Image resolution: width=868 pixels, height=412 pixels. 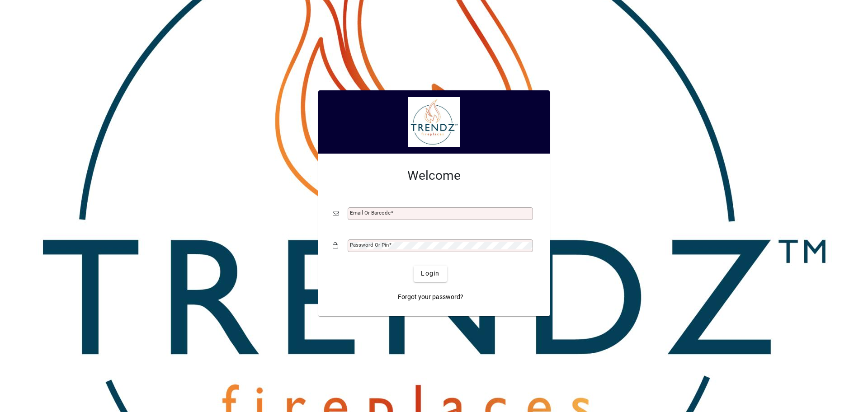 I want to click on h2: Welcome, so click(x=434, y=176).